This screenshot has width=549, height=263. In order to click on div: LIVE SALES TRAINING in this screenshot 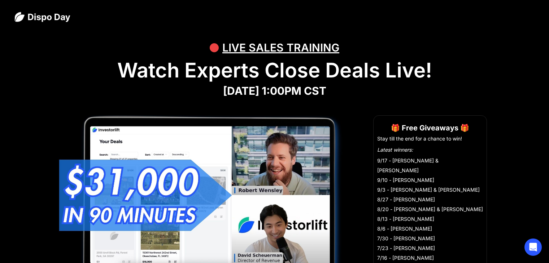, I will do `click(281, 48)`.